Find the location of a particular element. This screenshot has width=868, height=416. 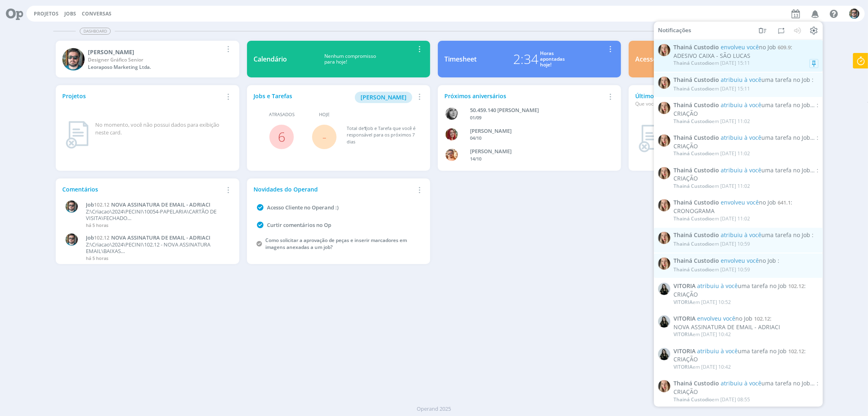

div: 50.459.140 JANAÍNA LUNA FERRO is located at coordinates (536, 110).